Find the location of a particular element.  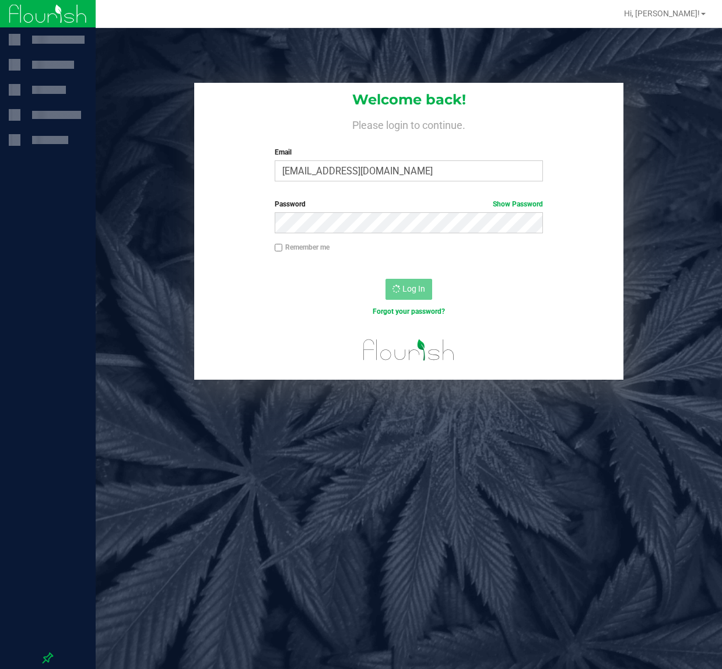

label: Pin the sidebar to full width on large screens is located at coordinates (48, 658).